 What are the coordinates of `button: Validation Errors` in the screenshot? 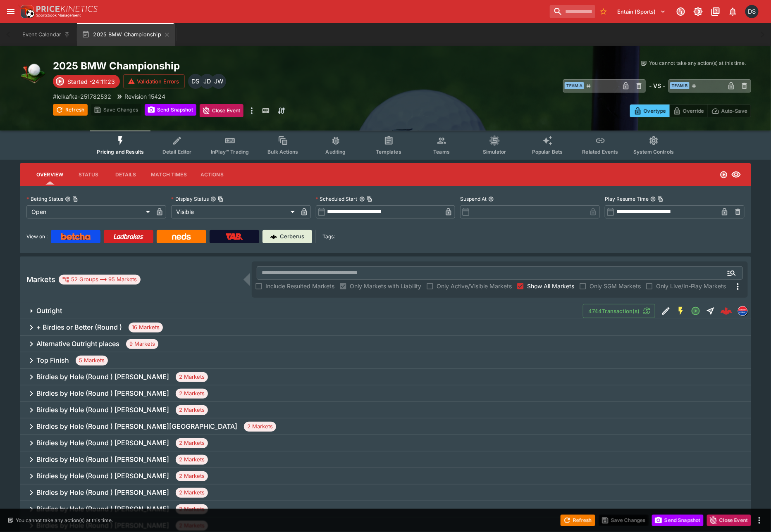 It's located at (154, 81).